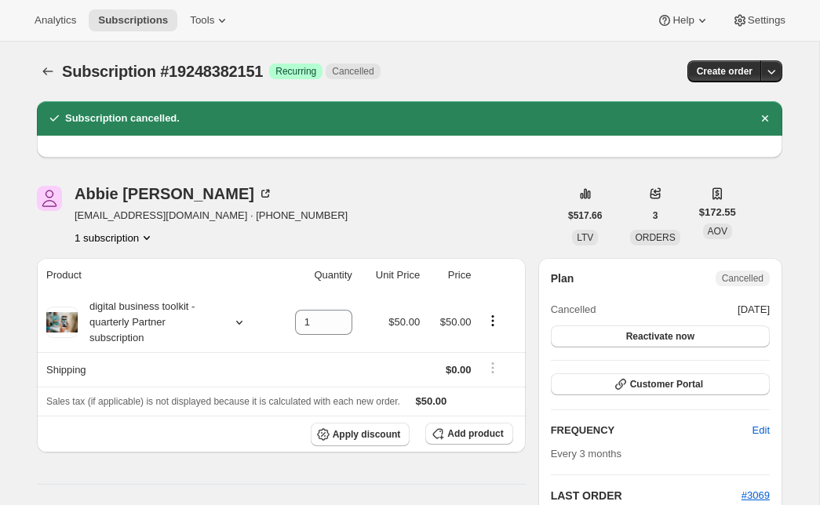 The height and width of the screenshot is (505, 820). I want to click on th: Product, so click(154, 275).